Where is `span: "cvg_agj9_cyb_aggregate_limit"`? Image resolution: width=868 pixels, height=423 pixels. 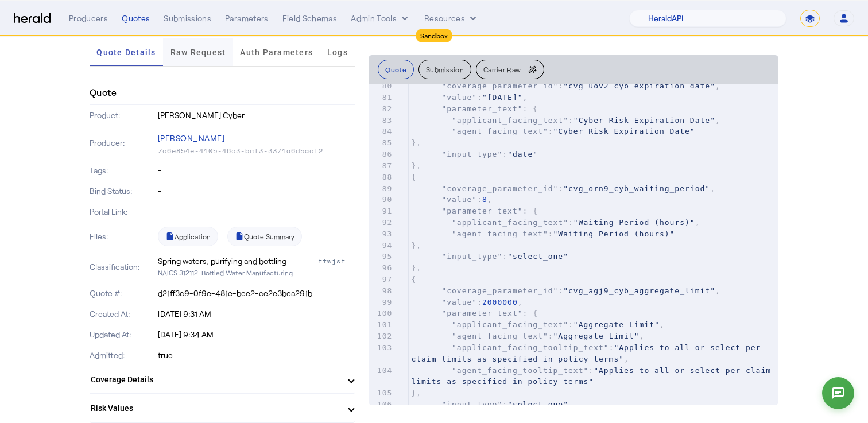 span: "cvg_agj9_cyb_aggregate_limit" is located at coordinates (639, 291).